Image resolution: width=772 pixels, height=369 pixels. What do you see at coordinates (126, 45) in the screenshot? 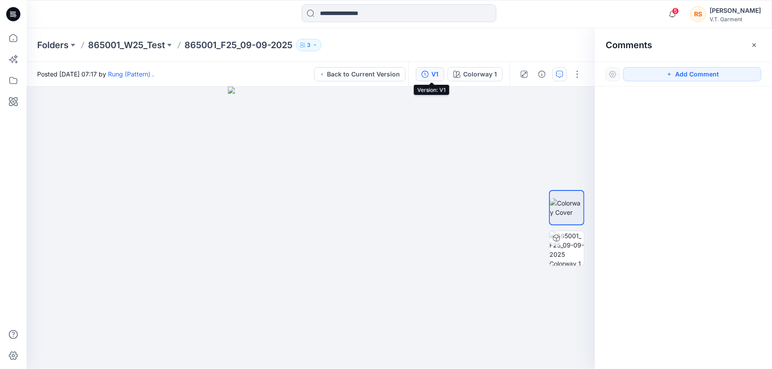
I see `p: 865001_W25_Test` at bounding box center [126, 45].